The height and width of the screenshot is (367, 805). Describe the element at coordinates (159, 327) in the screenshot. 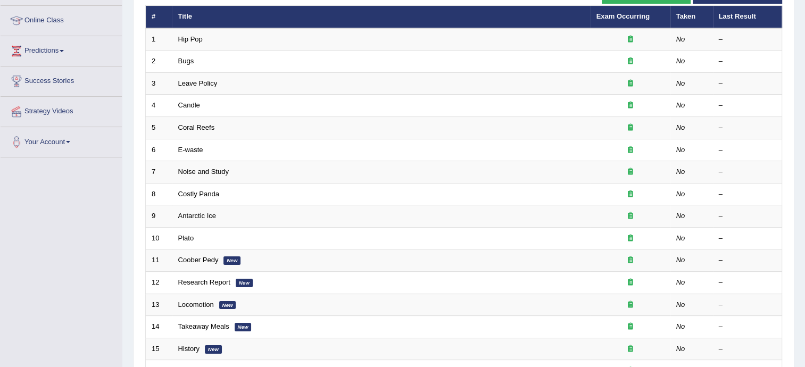

I see `td: 14` at that location.